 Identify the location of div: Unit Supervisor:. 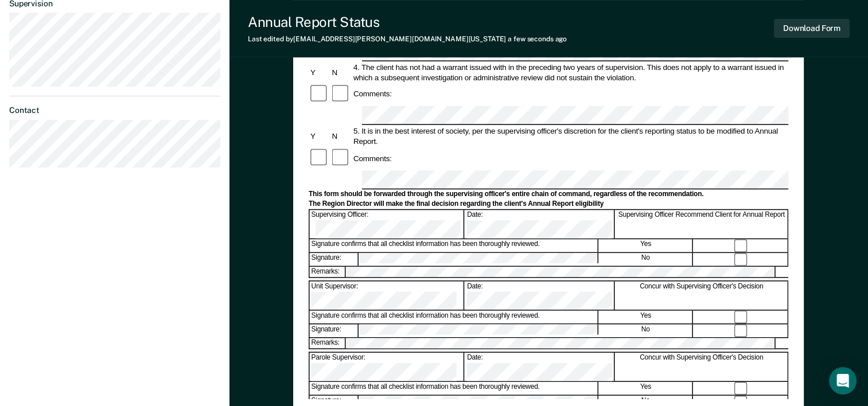
(387, 296).